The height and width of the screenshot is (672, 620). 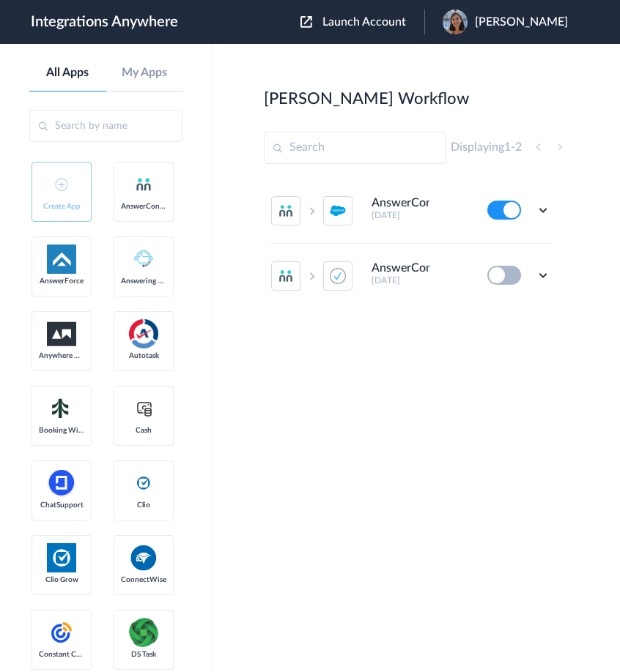 I want to click on span: Create App, so click(x=62, y=207).